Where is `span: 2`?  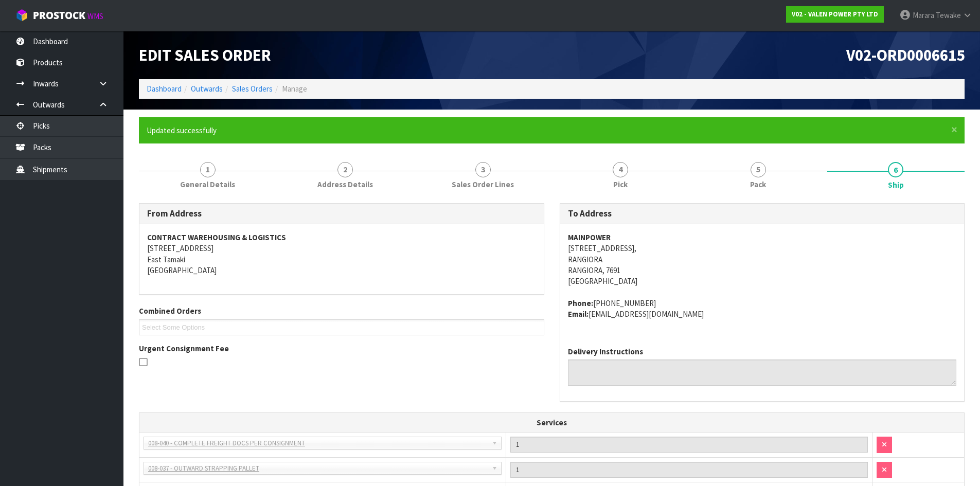
span: 2 is located at coordinates (345, 170).